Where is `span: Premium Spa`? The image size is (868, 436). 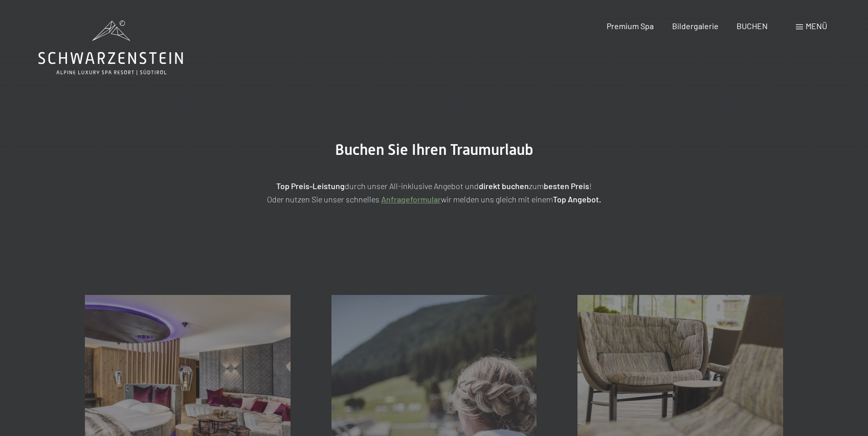 span: Premium Spa is located at coordinates (630, 25).